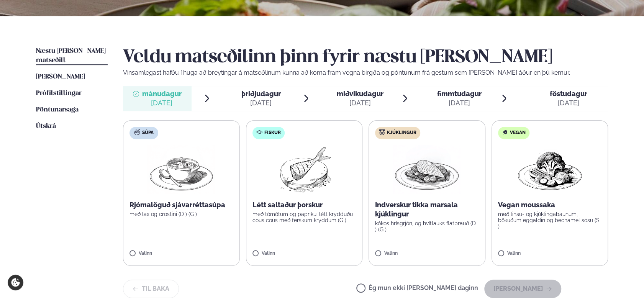 The image size is (644, 298). What do you see at coordinates (162, 93) in the screenshot?
I see `span: mánudagur` at bounding box center [162, 93].